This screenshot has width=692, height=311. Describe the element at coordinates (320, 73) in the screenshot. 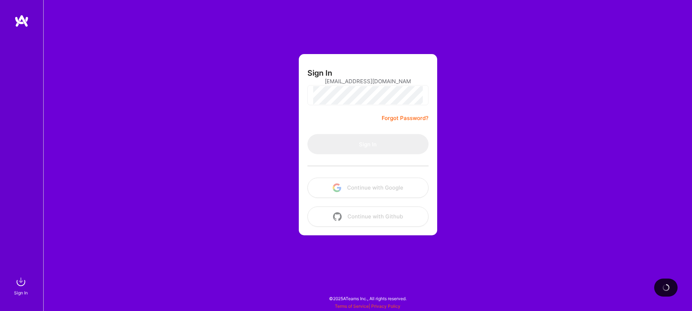

I see `h3: Sign In` at that location.